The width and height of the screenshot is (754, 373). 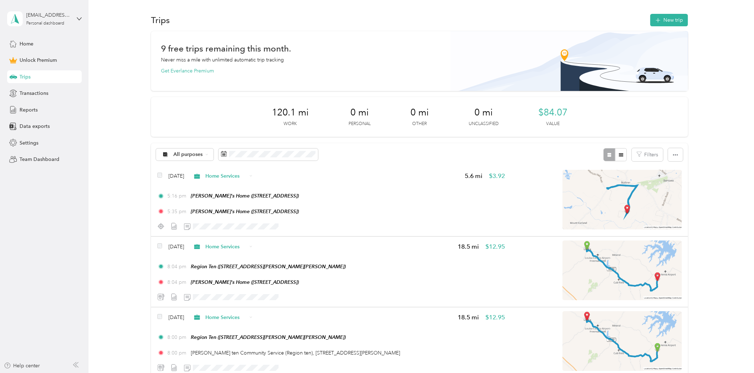 What do you see at coordinates (25, 77) in the screenshot?
I see `span: Trips` at bounding box center [25, 77].